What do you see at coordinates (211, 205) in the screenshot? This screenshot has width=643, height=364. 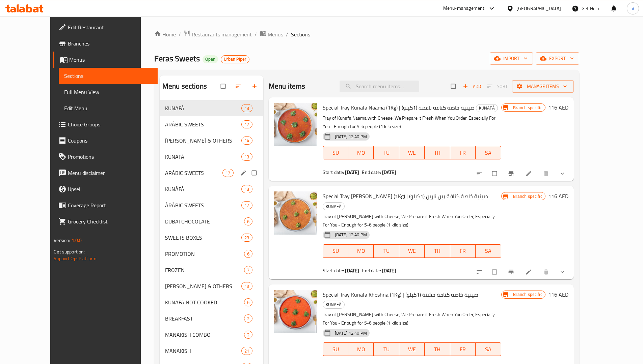 I see `div: ÀRÀBIC SWEETS17` at bounding box center [211, 205].